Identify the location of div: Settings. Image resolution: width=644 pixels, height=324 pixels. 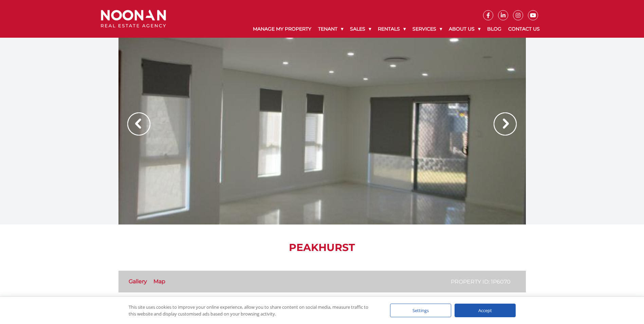
(421, 311).